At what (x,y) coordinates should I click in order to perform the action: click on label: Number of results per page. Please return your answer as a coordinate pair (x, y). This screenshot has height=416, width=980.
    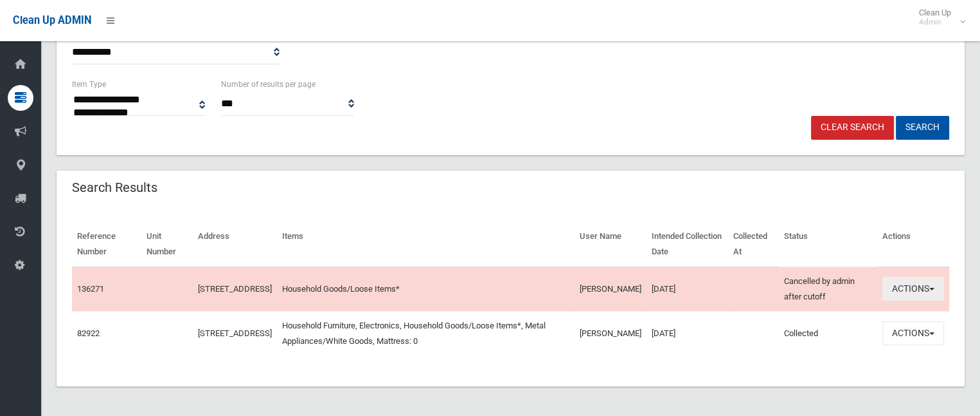
    Looking at the image, I should click on (268, 85).